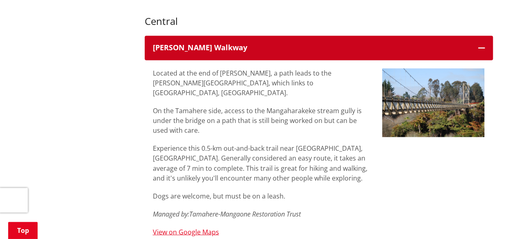 The image size is (517, 239). I want to click on p: On the Tamahere side, access to the Mangaharakeke stream gully is under the bridge on a path that..., so click(261, 120).